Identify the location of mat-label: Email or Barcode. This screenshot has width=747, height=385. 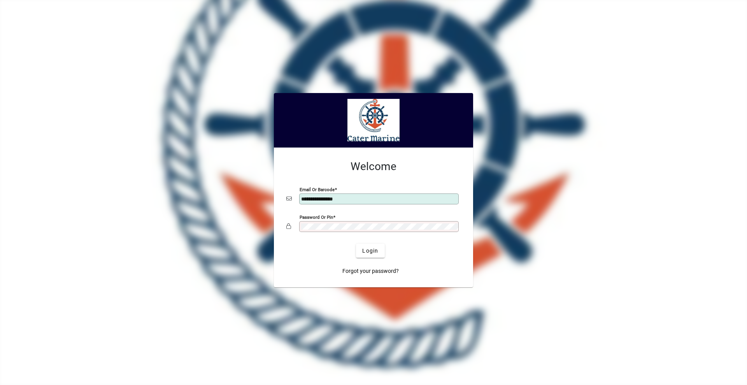
(317, 190).